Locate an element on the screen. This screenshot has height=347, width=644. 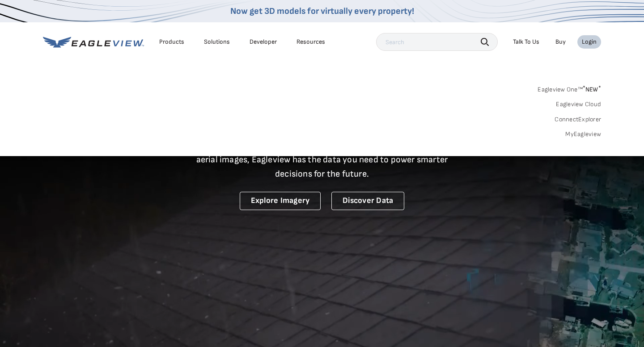
div: Products is located at coordinates (172, 42).